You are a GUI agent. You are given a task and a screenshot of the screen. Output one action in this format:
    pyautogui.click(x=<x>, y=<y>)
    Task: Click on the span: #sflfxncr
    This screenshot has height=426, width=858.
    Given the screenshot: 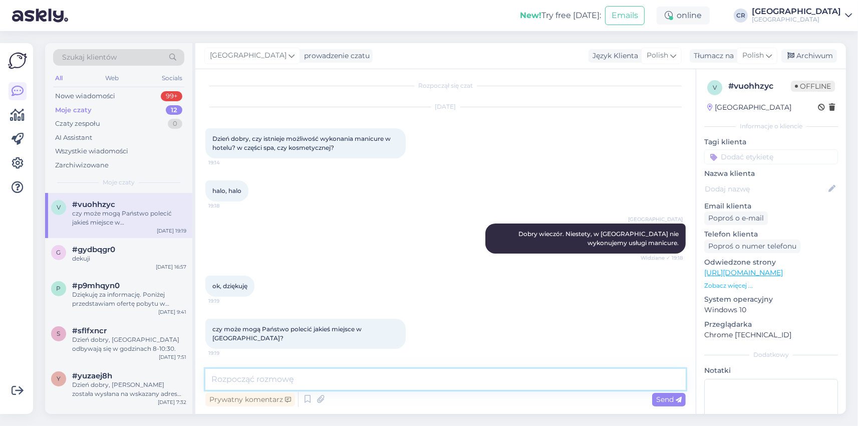 What is the action you would take?
    pyautogui.click(x=89, y=331)
    